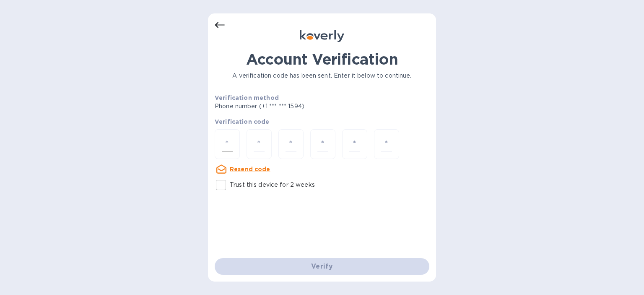 This screenshot has width=644, height=295. What do you see at coordinates (246, 98) in the screenshot?
I see `b: Verification method` at bounding box center [246, 98].